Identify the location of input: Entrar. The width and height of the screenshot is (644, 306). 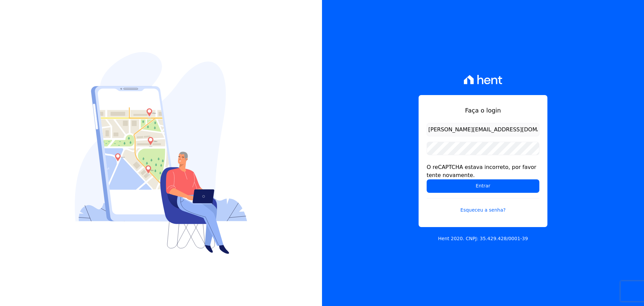
(483, 186).